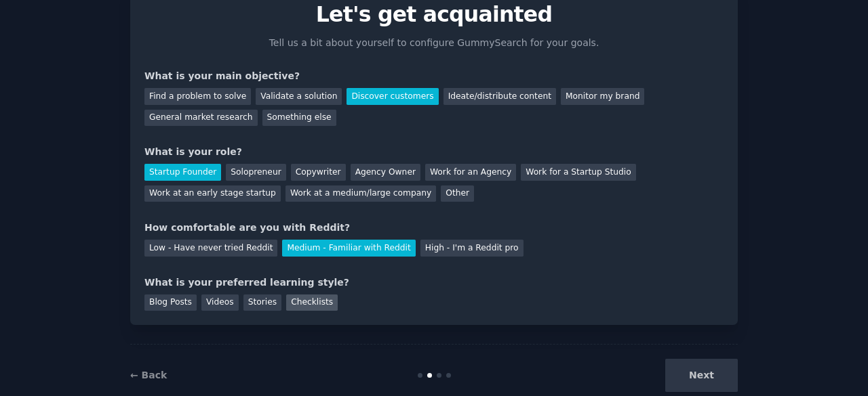 This screenshot has width=868, height=396. Describe the element at coordinates (434, 14) in the screenshot. I see `p: Let's get acquainted` at that location.